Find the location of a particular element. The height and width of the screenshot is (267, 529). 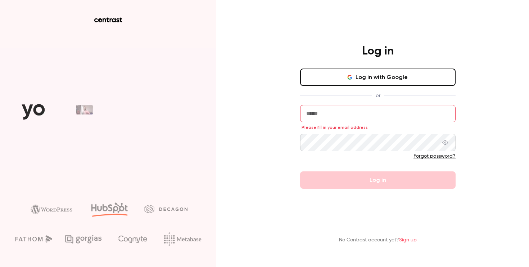

img: decagon is located at coordinates (166, 209).